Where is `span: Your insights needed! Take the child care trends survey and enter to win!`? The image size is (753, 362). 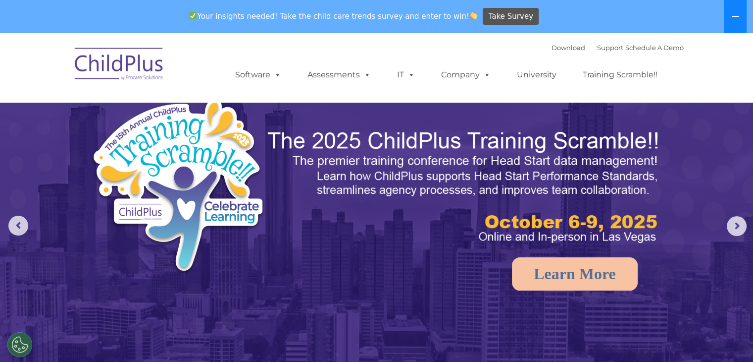
span: Your insights needed! Take the child care trends survey and enter to win! is located at coordinates (333, 16).